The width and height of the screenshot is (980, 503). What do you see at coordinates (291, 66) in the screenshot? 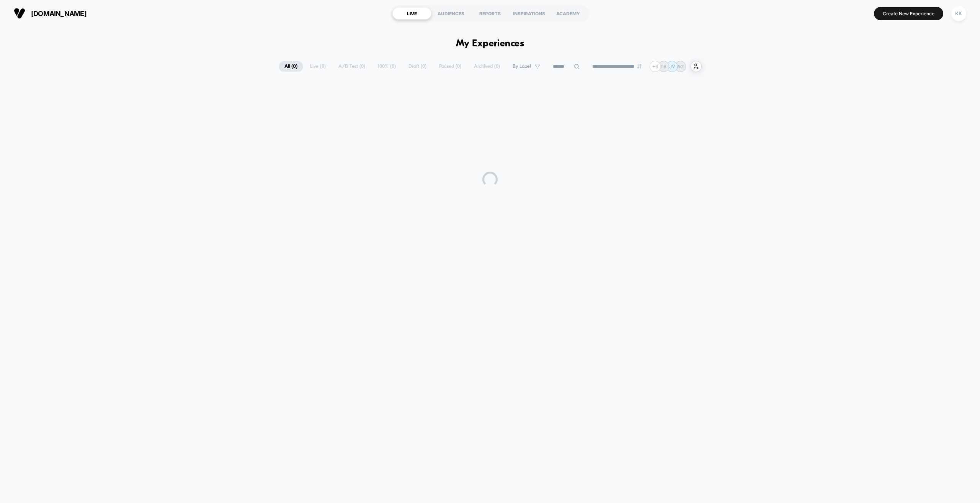
I see `span: All ( 0 )` at bounding box center [291, 66].